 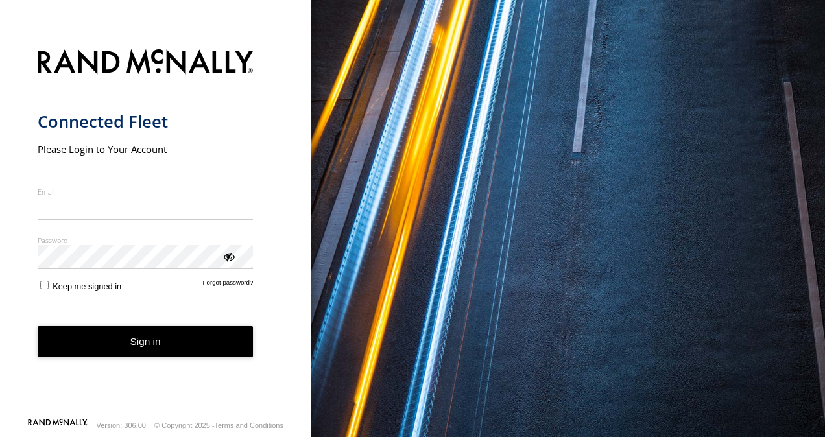 What do you see at coordinates (145, 121) in the screenshot?
I see `h1: Connected Fleet` at bounding box center [145, 121].